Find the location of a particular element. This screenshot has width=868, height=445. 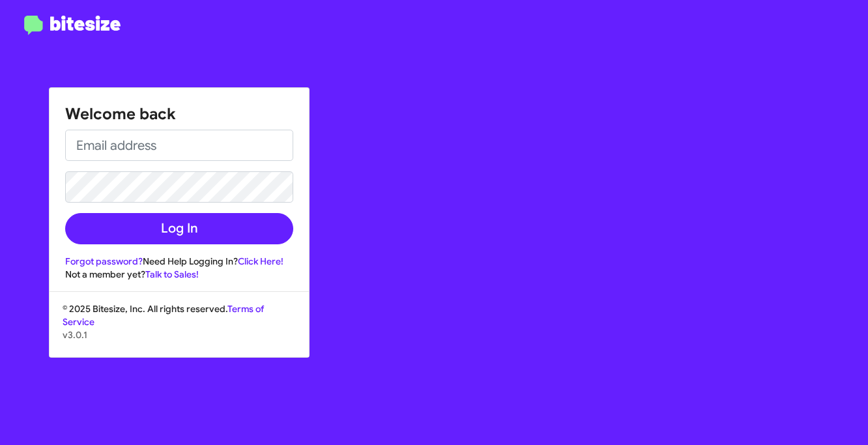

div: © 2025 Bitesize, Inc. All rights reserved. is located at coordinates (179, 329).